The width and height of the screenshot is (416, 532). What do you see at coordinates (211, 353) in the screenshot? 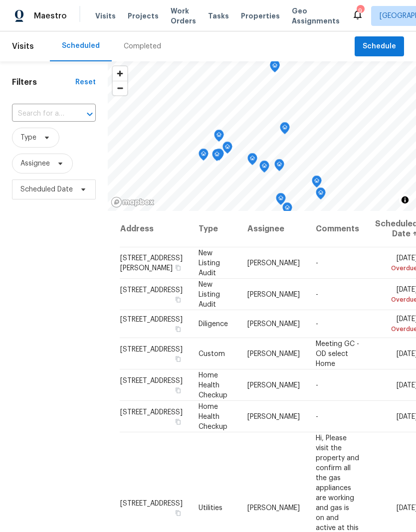
I see `span: Custom` at bounding box center [211, 353].